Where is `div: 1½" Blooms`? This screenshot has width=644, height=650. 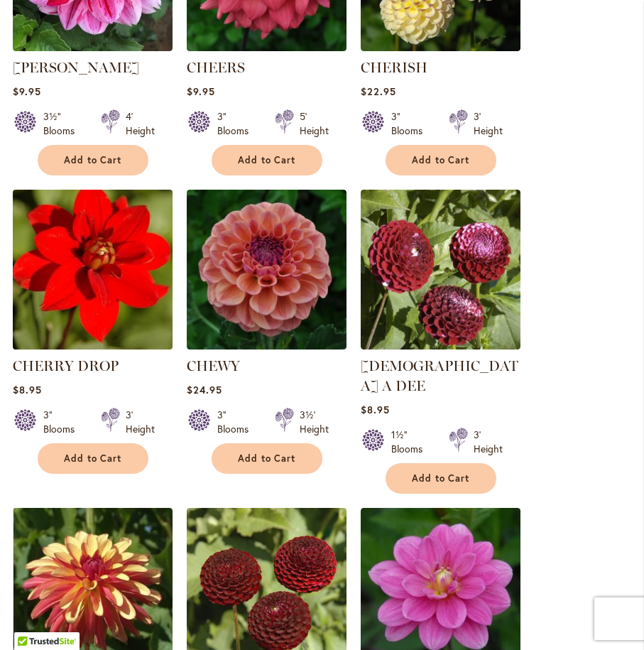 div: 1½" Blooms is located at coordinates (411, 442).